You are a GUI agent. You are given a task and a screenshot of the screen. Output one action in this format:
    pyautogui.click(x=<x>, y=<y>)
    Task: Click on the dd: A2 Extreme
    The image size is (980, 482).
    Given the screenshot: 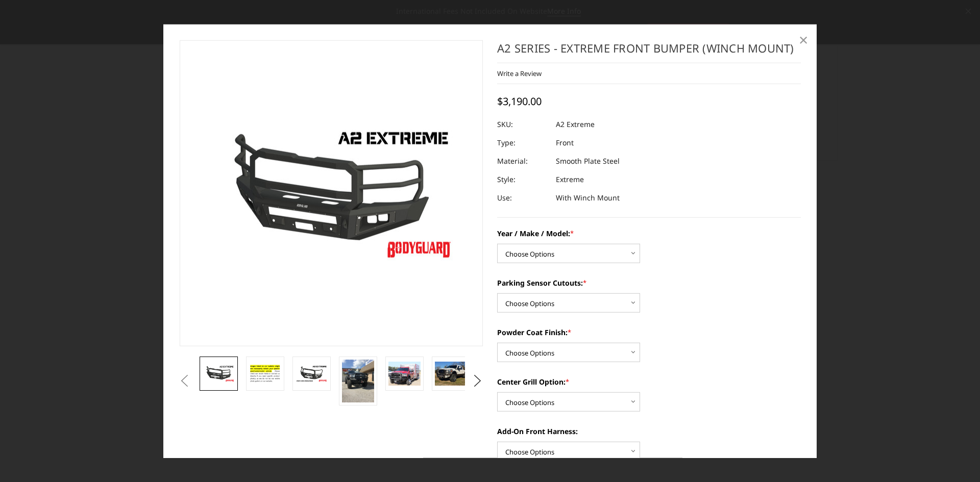 What is the action you would take?
    pyautogui.click(x=575, y=124)
    